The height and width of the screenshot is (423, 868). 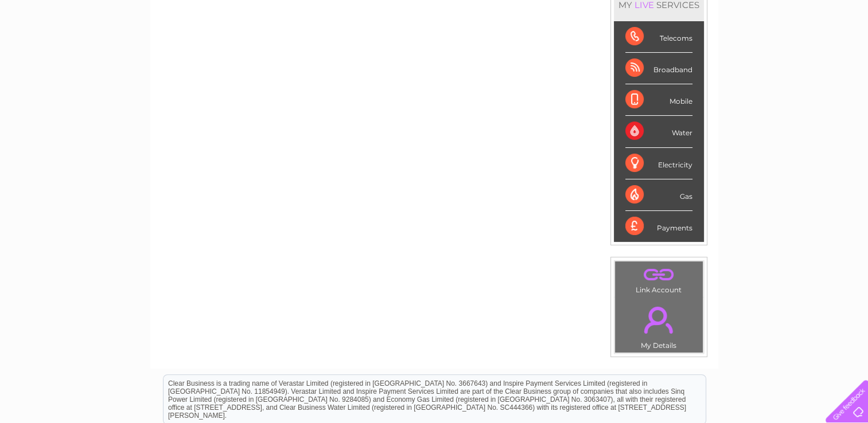 What do you see at coordinates (659, 325) in the screenshot?
I see `td: My Details` at bounding box center [659, 325].